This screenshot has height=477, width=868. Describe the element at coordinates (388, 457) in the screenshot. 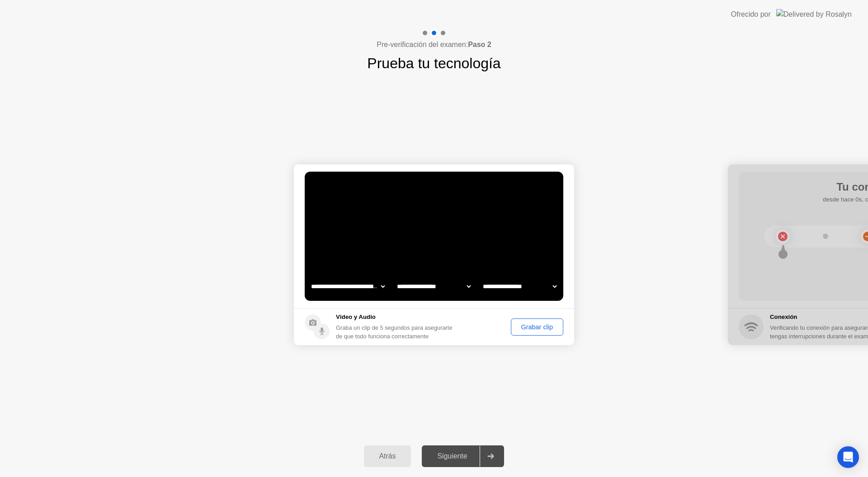

I see `div: Atrás` at that location.